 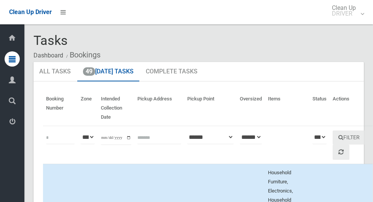 I want to click on a: Complete Tasks, so click(x=172, y=72).